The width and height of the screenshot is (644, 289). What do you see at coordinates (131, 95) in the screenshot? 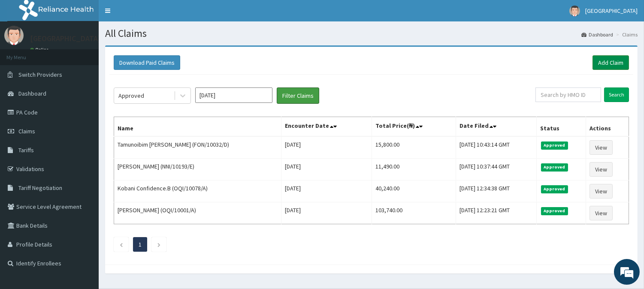
I see `div: Approved` at bounding box center [131, 95].